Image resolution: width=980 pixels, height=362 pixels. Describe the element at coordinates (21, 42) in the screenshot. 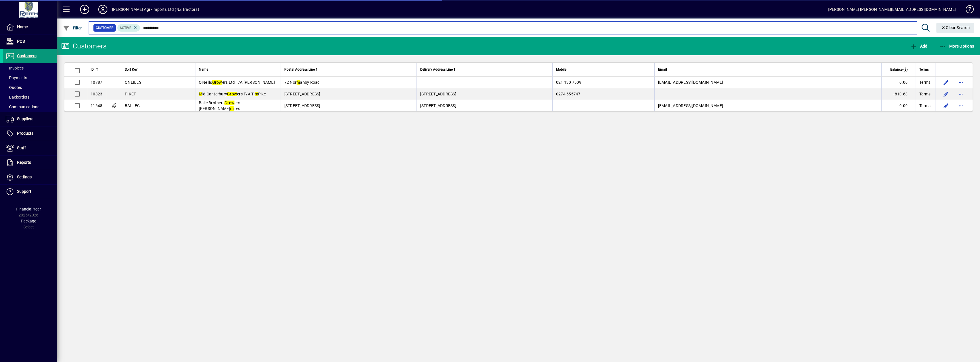

I see `span: POS` at that location.